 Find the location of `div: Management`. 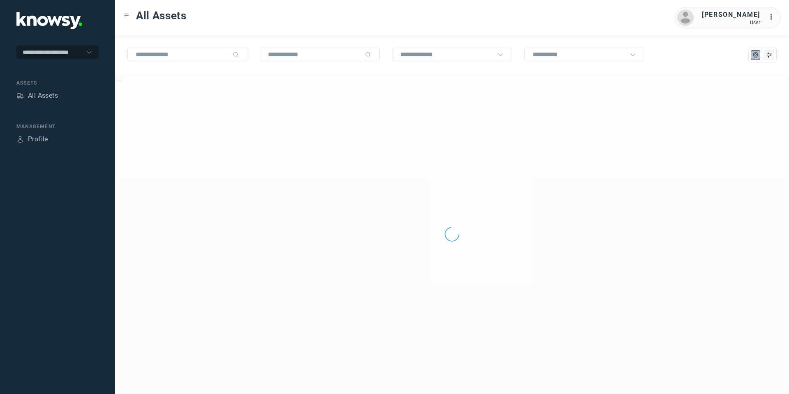

div: Management is located at coordinates (58, 127).